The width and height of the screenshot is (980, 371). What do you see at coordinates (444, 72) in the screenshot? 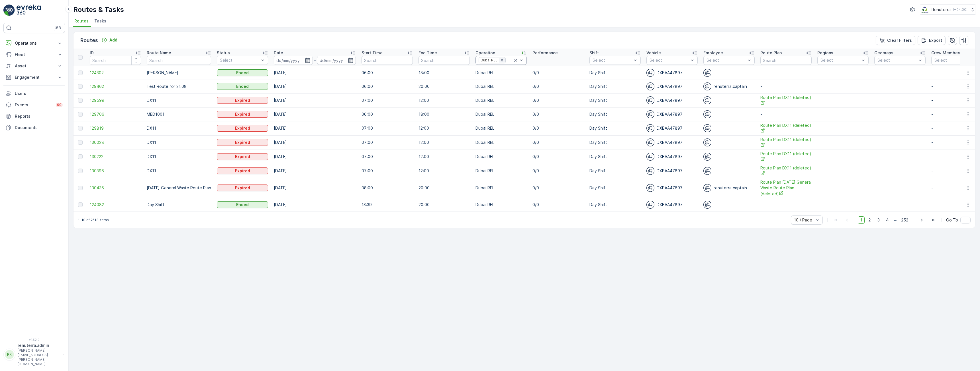
I see `p: 18:00` at bounding box center [444, 72].